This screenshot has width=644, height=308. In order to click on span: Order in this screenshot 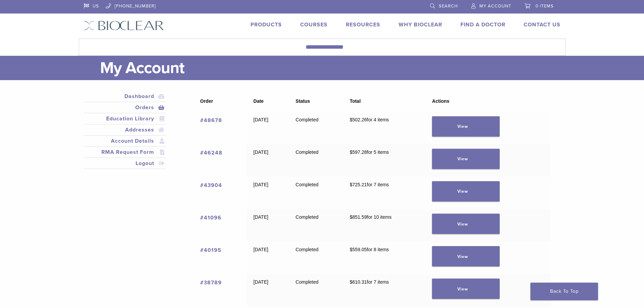, I will do `click(207, 101)`.